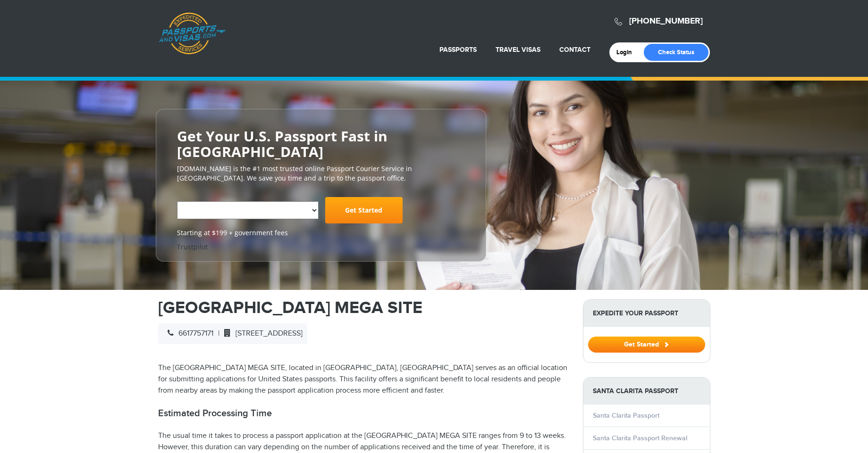 This screenshot has width=868, height=453. Describe the element at coordinates (575, 50) in the screenshot. I see `a: Contact` at that location.